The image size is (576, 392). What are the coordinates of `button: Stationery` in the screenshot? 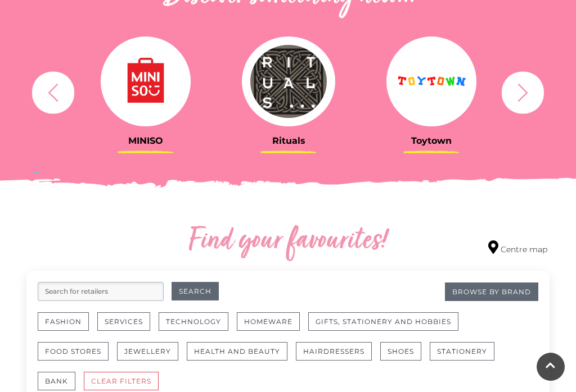 It's located at (462, 351).